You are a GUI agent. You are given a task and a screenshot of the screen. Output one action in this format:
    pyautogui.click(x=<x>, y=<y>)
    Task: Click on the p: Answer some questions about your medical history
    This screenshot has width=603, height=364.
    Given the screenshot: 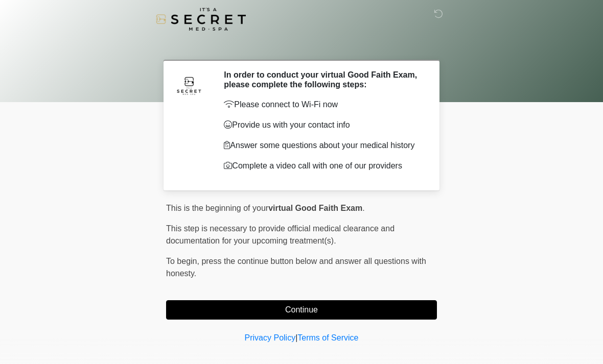 What is the action you would take?
    pyautogui.click(x=322, y=145)
    